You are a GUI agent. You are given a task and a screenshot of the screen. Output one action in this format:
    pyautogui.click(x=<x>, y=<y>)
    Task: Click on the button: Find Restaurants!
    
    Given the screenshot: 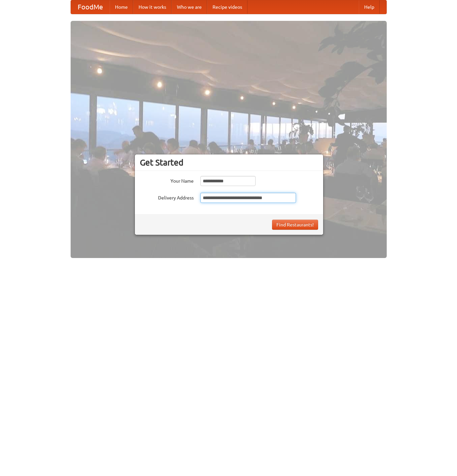 What is the action you would take?
    pyautogui.click(x=295, y=225)
    